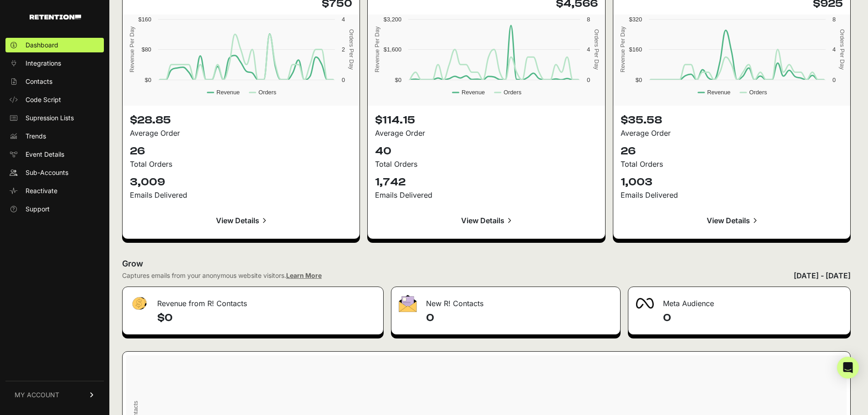  Describe the element at coordinates (37, 209) in the screenshot. I see `span: Support` at that location.